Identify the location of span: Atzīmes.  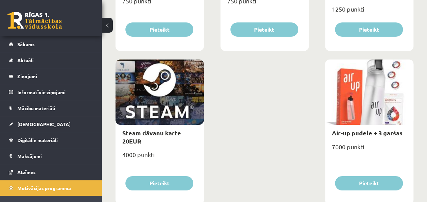
(27, 172).